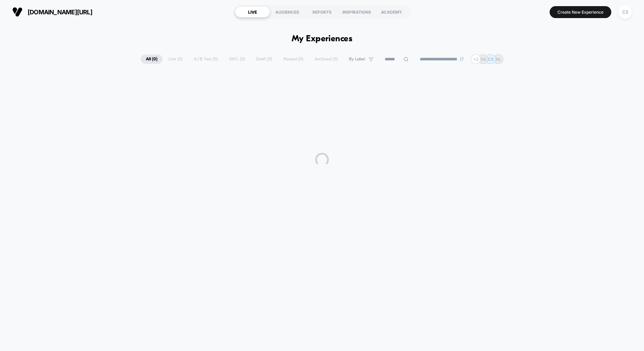 This screenshot has width=644, height=351. What do you see at coordinates (152, 59) in the screenshot?
I see `span: All ( 0 )` at bounding box center [152, 59].